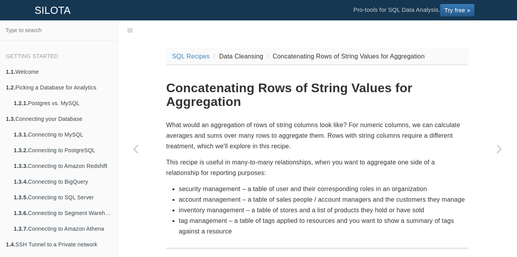 The image size is (517, 257). I want to click on b: 1.3.5., so click(21, 198).